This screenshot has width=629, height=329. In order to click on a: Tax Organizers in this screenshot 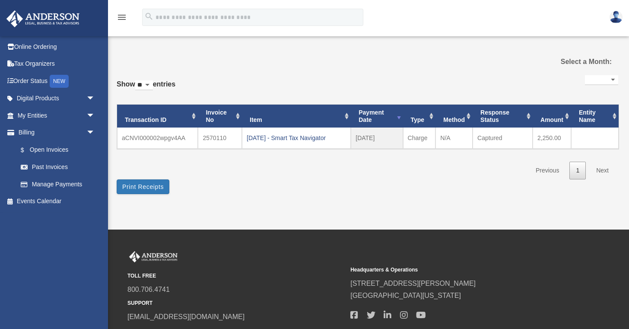, I will do `click(57, 64)`.